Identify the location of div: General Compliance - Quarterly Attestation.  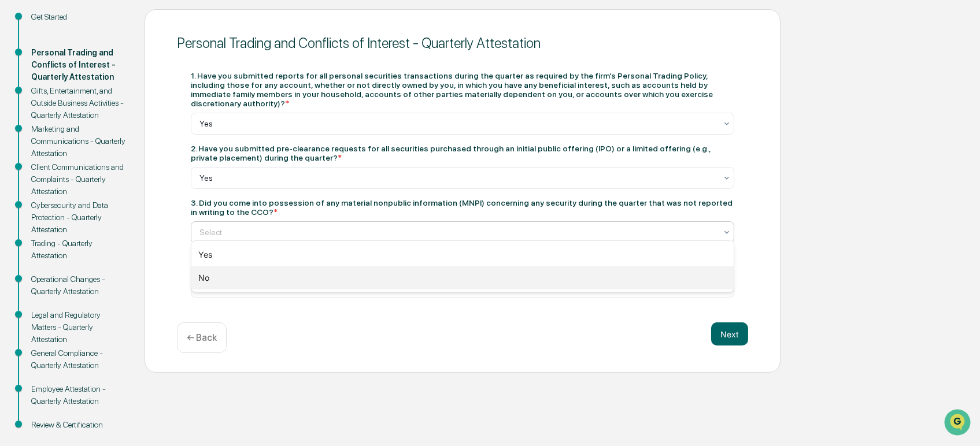
(79, 359).